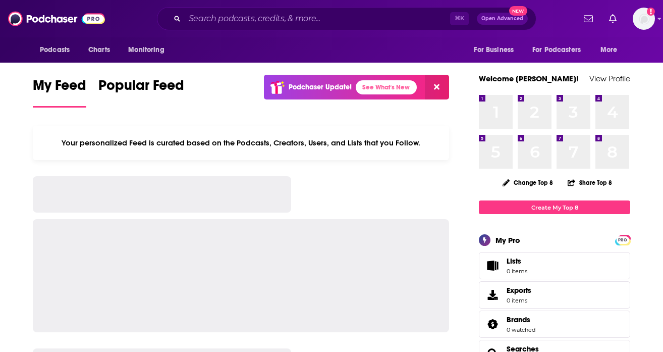 The height and width of the screenshot is (352, 663). I want to click on span: Charts, so click(99, 50).